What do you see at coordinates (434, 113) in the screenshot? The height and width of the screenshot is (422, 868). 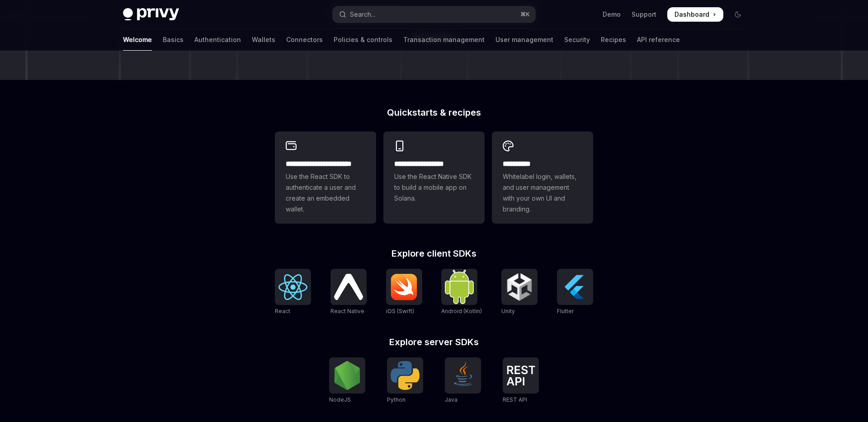 I see `h2: Quickstarts & recipes` at bounding box center [434, 113].